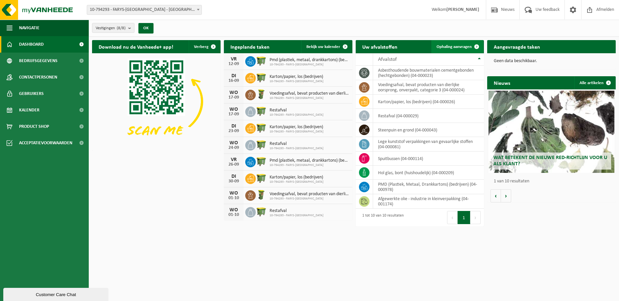 This screenshot has height=301, width=619. Describe the element at coordinates (429, 130) in the screenshot. I see `td: steenpuin en grond (04-000043)` at that location.